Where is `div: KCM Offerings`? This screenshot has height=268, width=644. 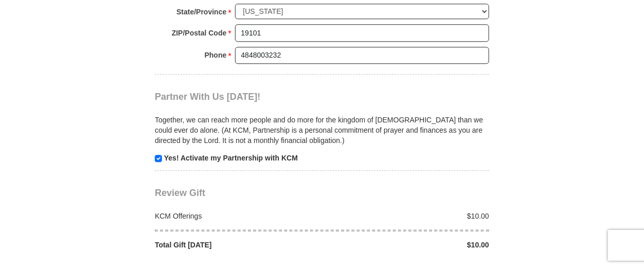
div: KCM Offerings is located at coordinates (236, 216).